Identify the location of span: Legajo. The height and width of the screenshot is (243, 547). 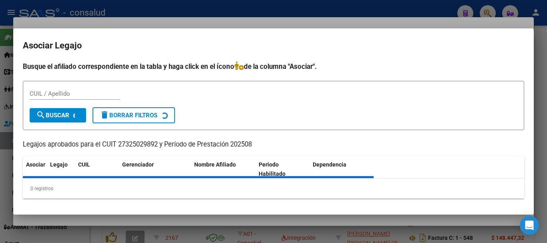
(59, 164).